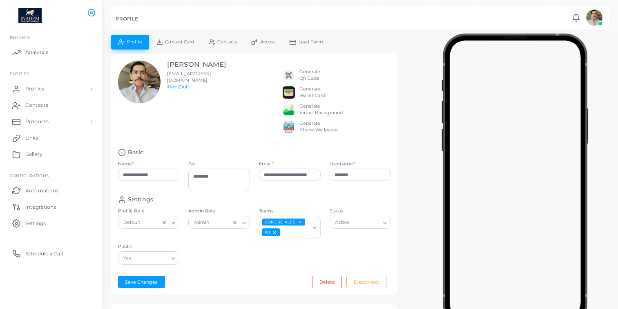 This screenshot has width=618, height=309. Describe the element at coordinates (289, 127) in the screenshot. I see `img: 522fc3d1c3555ff804a1a379a540d0107ed87845162a92721bf5e2ebbcc3ae6c.png` at that location.